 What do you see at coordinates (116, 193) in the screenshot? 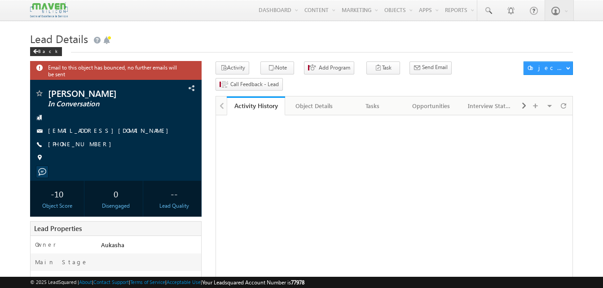
I see `div: 0` at bounding box center [116, 193].